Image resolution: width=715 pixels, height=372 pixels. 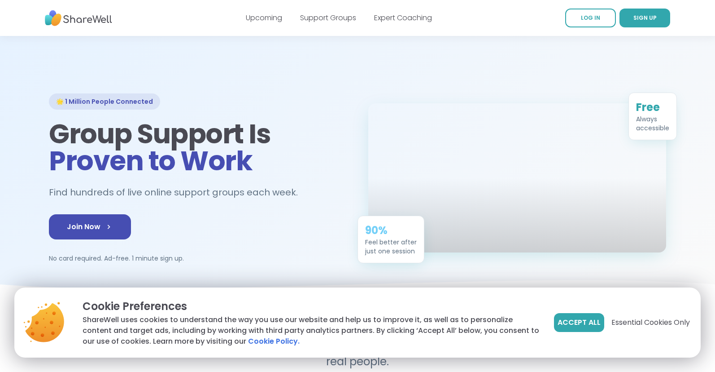 What do you see at coordinates (591, 18) in the screenshot?
I see `a: LOG IN` at bounding box center [591, 18].